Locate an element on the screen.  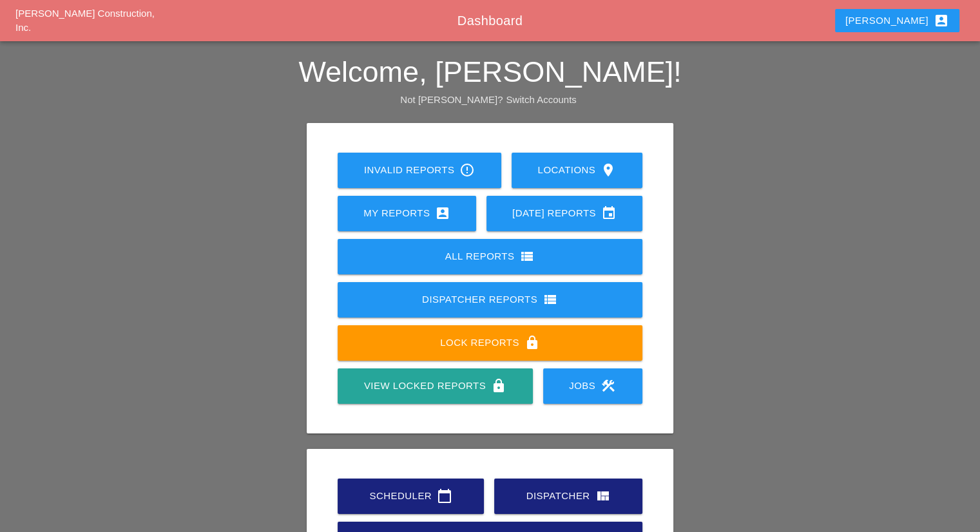
span: Dashboard is located at coordinates (490, 21).